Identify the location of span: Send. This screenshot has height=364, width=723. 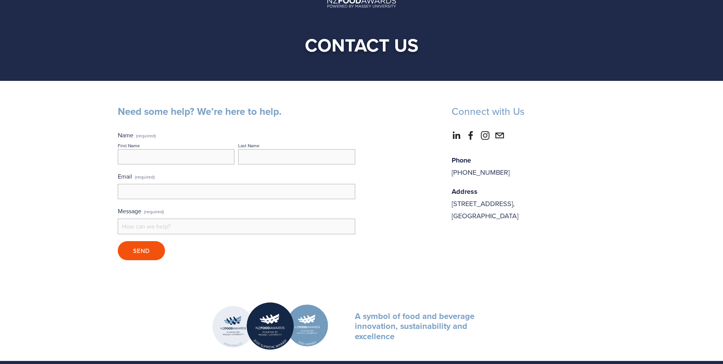
(141, 250).